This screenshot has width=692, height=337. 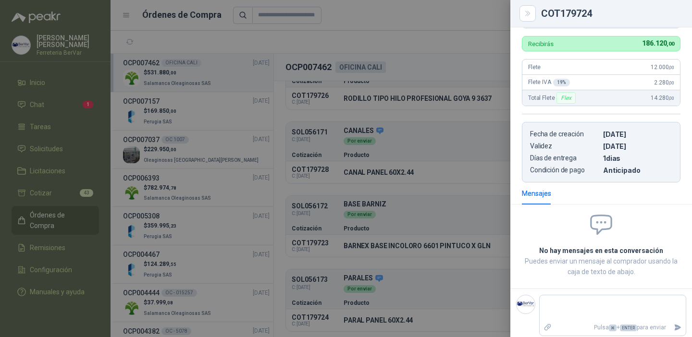 I want to click on span: Flete IVA, so click(x=549, y=83).